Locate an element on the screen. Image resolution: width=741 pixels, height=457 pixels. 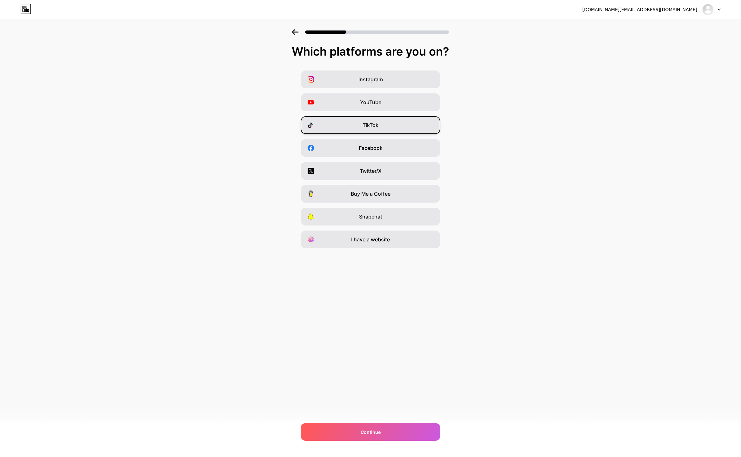
span: Snapchat is located at coordinates (370, 217).